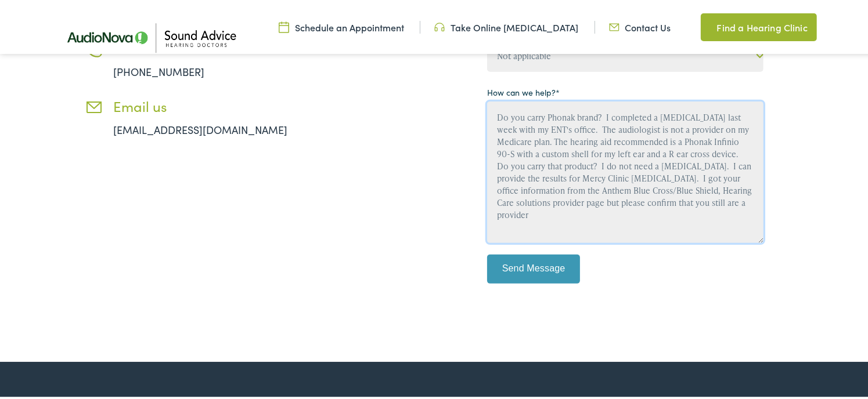 The height and width of the screenshot is (399, 868). What do you see at coordinates (639, 26) in the screenshot?
I see `a: Contact Us` at bounding box center [639, 26].